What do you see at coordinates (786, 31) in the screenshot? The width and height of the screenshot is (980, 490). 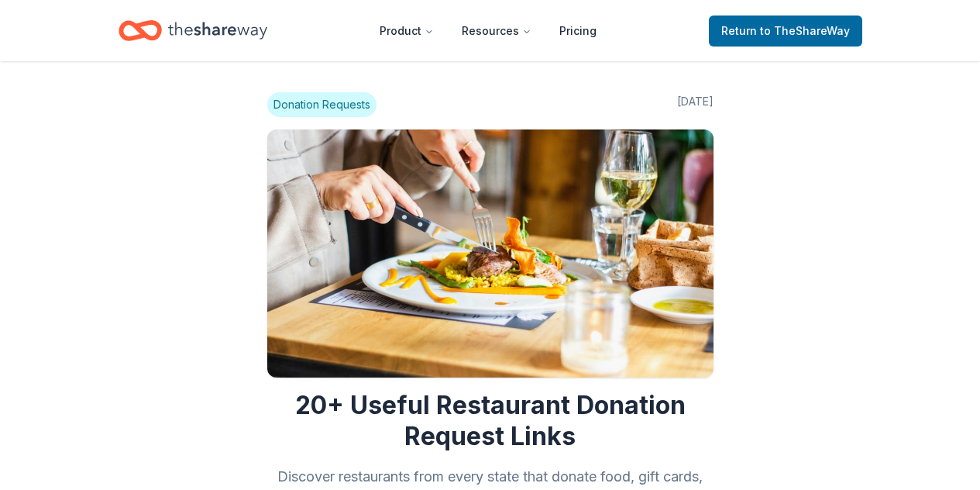 I see `span: Return` at bounding box center [786, 31].